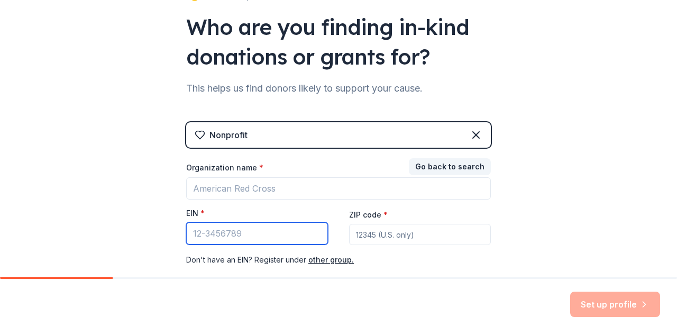 This screenshot has width=677, height=334. Describe the element at coordinates (257, 233) in the screenshot. I see `input: 12-3456789` at that location.